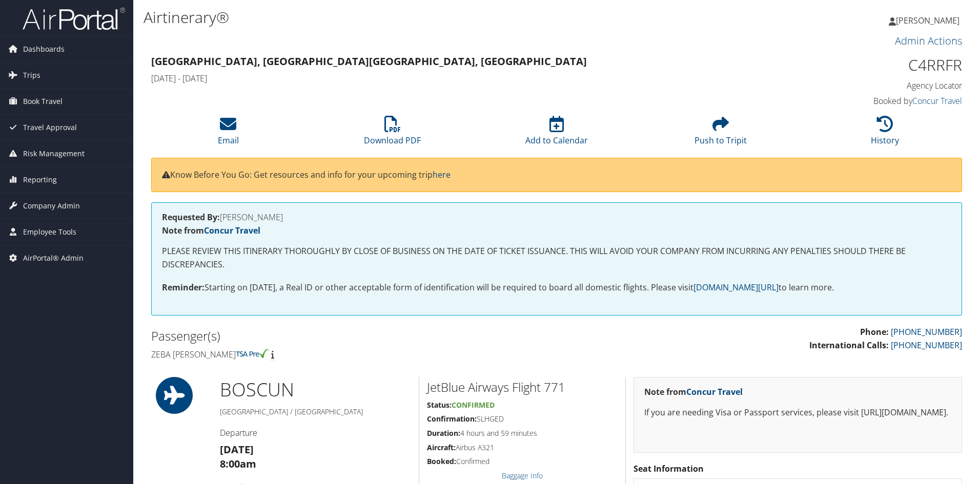 The width and height of the screenshot is (980, 484). Describe the element at coordinates (557, 175) in the screenshot. I see `p: Know Before You Go: Get resources and info for your upcoming trip` at that location.